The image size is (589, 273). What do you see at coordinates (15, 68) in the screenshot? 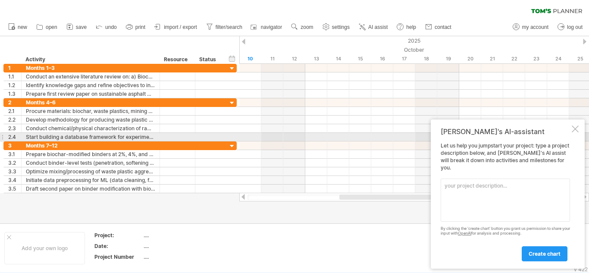
I see `div: 1` at bounding box center [15, 68].